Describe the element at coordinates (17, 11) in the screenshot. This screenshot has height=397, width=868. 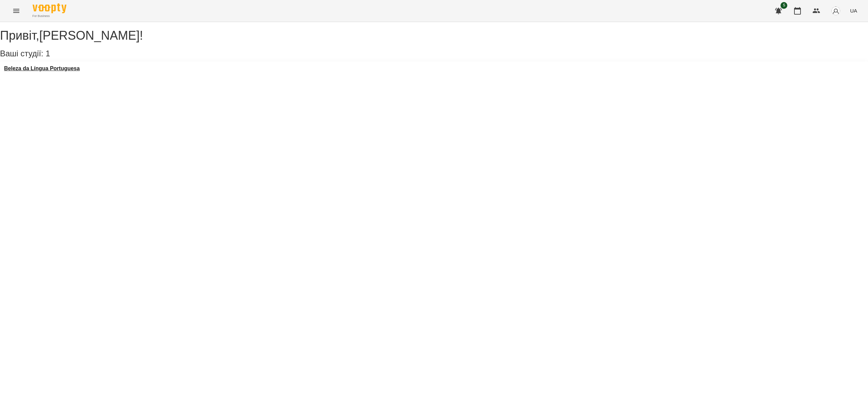
I see `button: Menu` at that location.